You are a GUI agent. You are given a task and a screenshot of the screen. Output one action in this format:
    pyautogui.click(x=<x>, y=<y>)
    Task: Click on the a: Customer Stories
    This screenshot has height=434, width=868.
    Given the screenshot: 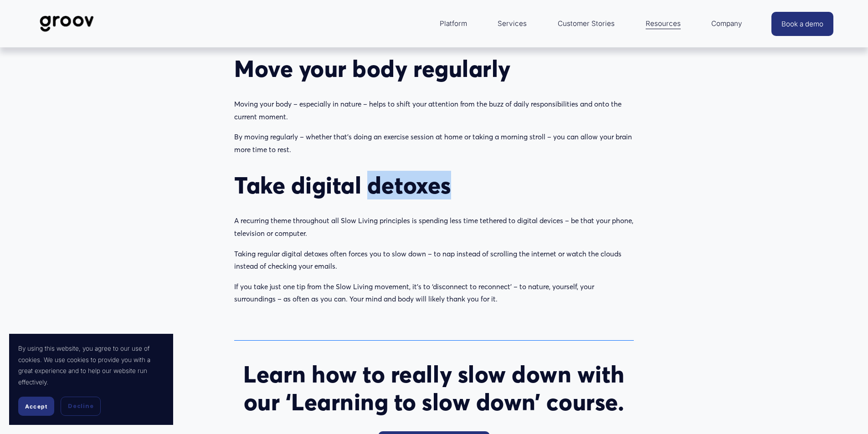 What is the action you would take?
    pyautogui.click(x=586, y=23)
    